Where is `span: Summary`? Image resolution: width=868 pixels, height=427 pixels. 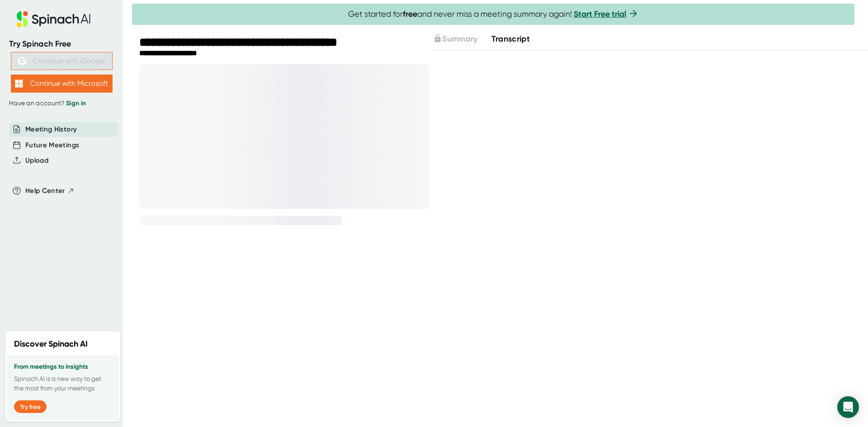 span: Summary is located at coordinates (460, 39).